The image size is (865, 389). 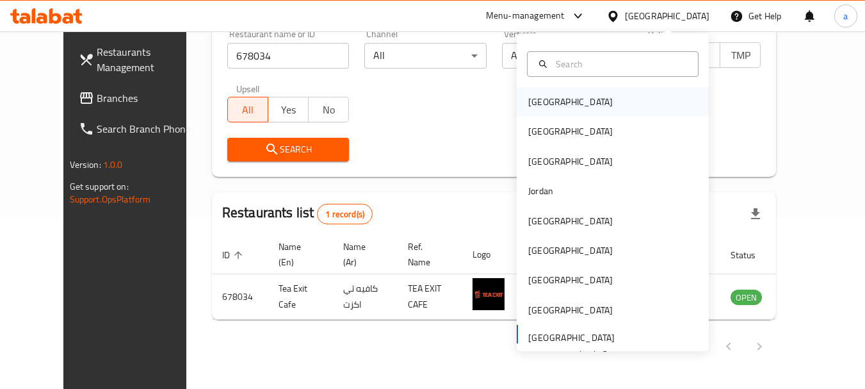 I want to click on h2: Restaurants list, so click(x=297, y=213).